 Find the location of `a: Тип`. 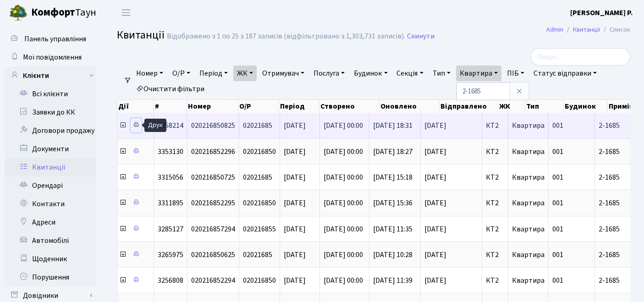

a: Тип is located at coordinates (441, 73).